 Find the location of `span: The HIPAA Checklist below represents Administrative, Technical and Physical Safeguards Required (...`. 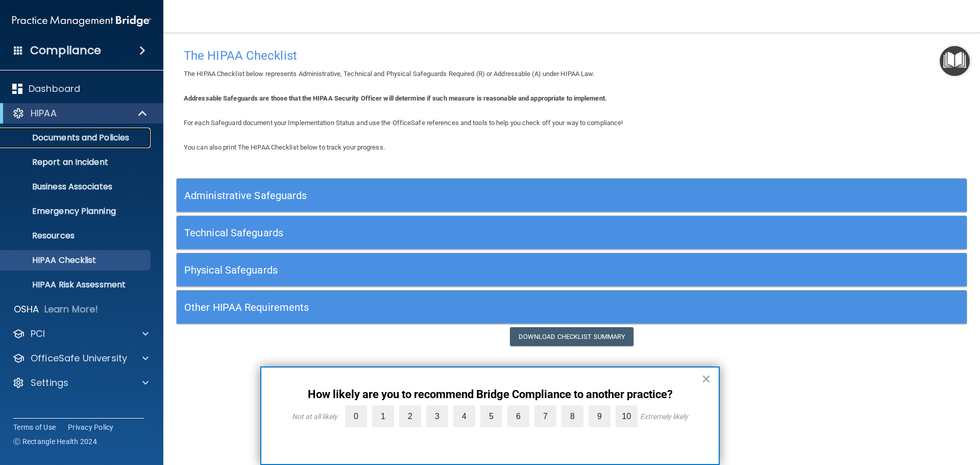

span: The HIPAA Checklist below represents Administrative, Technical and Physical Safeguards Required (... is located at coordinates (389, 73).